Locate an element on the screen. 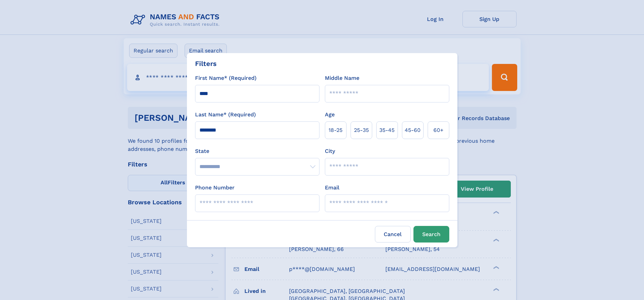  label: First Name* (Required) is located at coordinates (226, 78).